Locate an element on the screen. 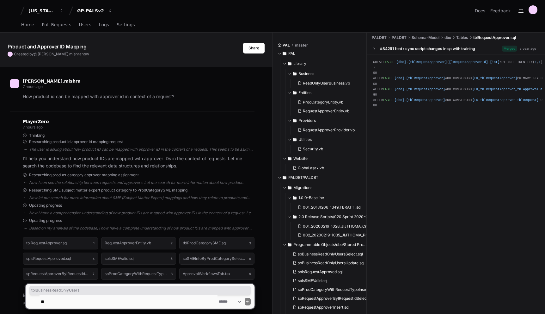 This screenshot has width=545, height=314. span: 3 is located at coordinates (250, 243).